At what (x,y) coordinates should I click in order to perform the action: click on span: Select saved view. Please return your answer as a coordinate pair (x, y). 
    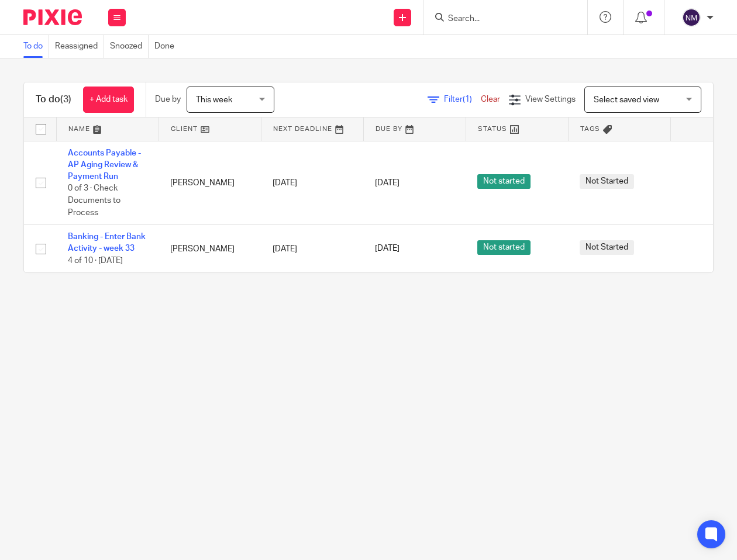
    Looking at the image, I should click on (626, 100).